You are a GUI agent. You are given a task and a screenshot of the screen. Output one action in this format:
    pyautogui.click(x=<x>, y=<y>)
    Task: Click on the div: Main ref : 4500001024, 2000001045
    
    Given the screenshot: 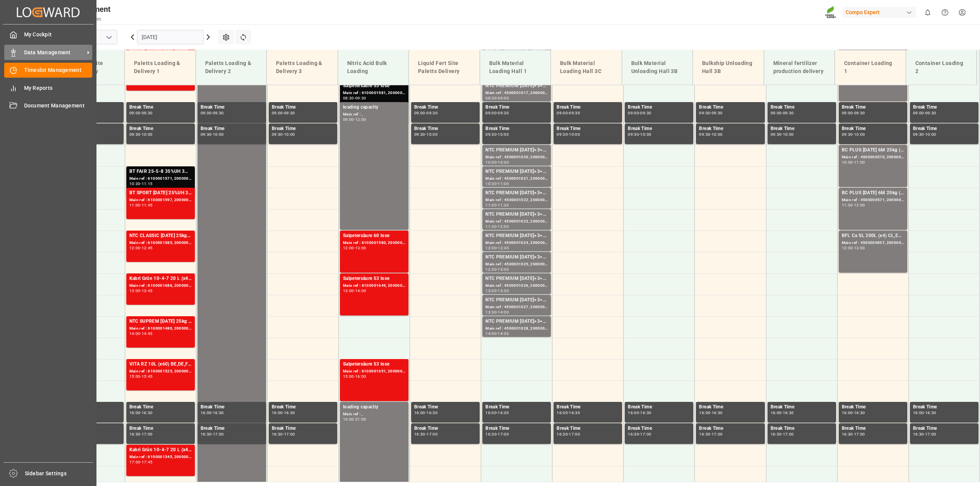 What is the action you would take?
    pyautogui.click(x=516, y=243)
    